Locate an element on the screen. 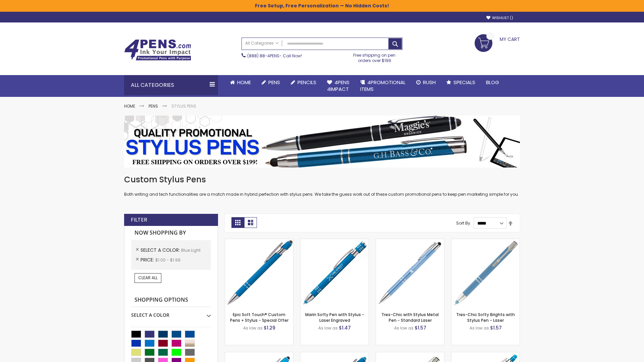 The image size is (644, 362). span: Clear All is located at coordinates (148, 277).